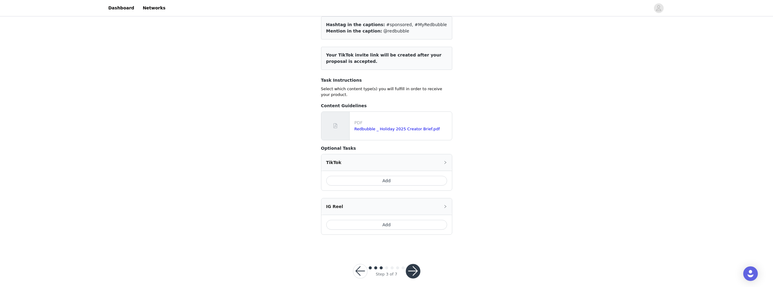 The height and width of the screenshot is (287, 773). Describe the element at coordinates (417, 25) in the screenshot. I see `span: #sponsored, #MyRedbubble` at that location.